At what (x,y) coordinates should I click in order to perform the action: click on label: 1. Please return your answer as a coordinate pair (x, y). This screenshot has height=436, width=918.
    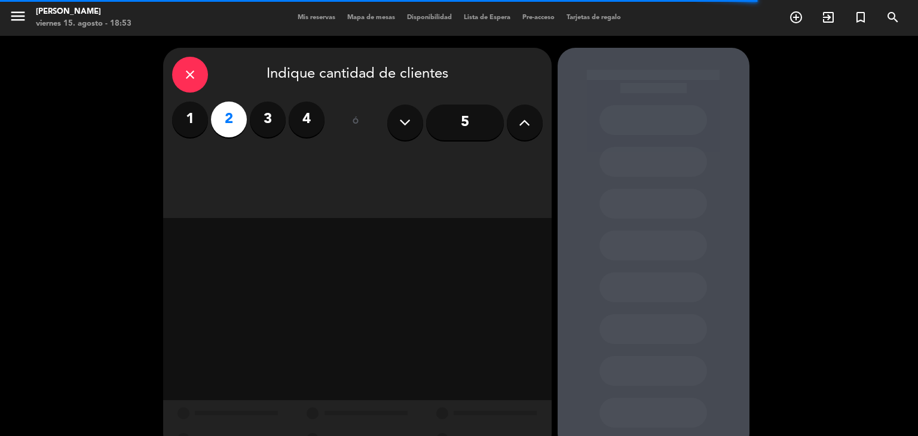
    Looking at the image, I should click on (190, 120).